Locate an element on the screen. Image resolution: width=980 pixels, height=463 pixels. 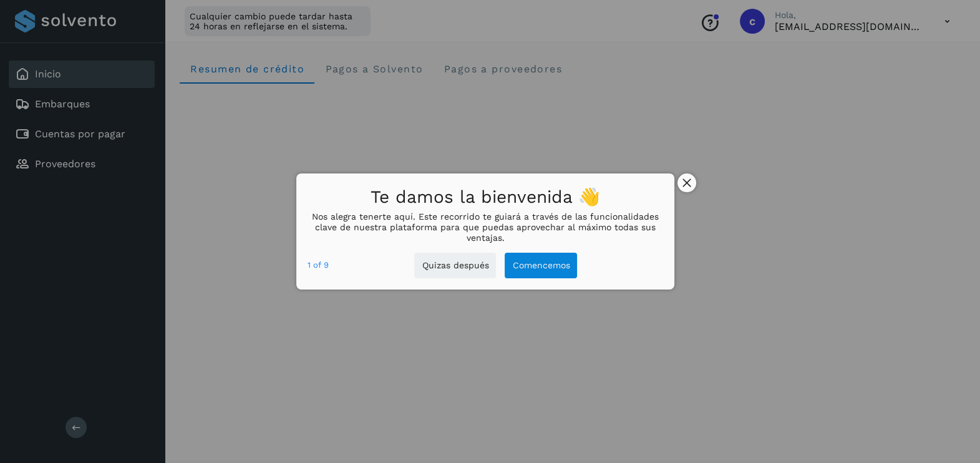
button: Comencemos is located at coordinates (541, 265).